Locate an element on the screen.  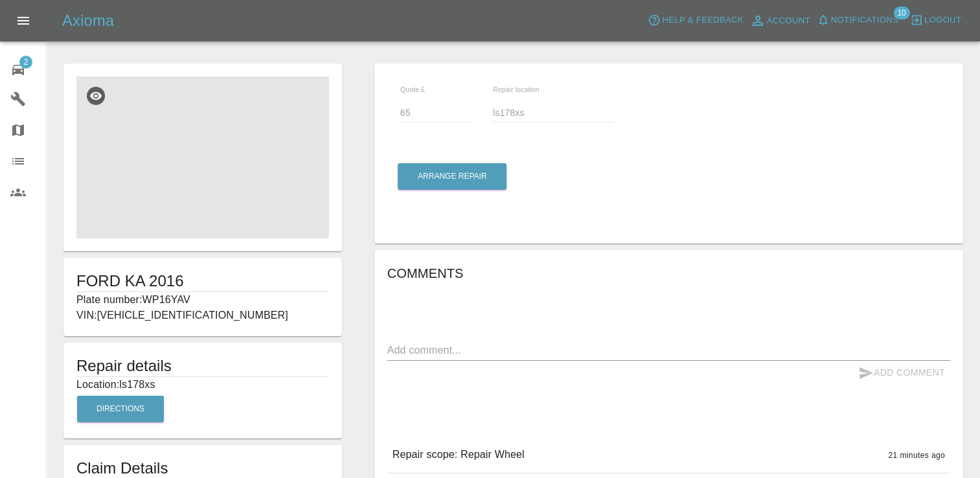
button: Help & Feedback is located at coordinates (695, 20).